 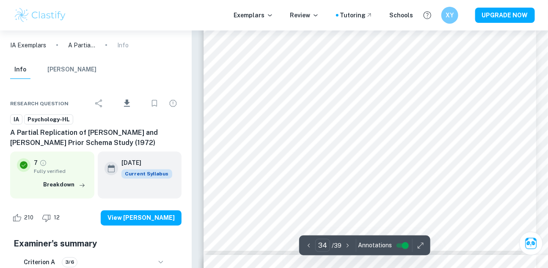 What do you see at coordinates (39, 263) in the screenshot?
I see `h6: Criterion A` at bounding box center [39, 263].